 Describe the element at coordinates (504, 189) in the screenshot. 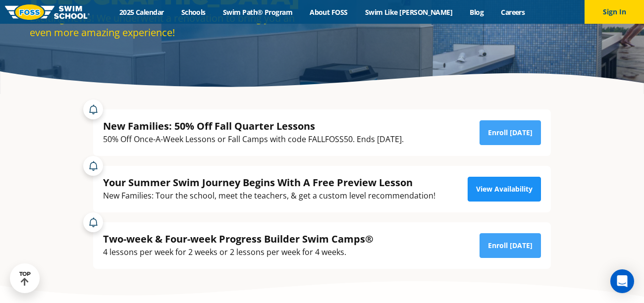

I see `a: View Availability` at that location.